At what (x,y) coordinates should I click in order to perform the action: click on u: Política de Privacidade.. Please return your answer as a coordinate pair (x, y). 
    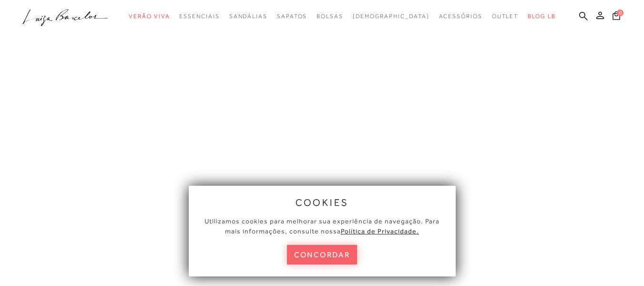
    Looking at the image, I should click on (380, 231).